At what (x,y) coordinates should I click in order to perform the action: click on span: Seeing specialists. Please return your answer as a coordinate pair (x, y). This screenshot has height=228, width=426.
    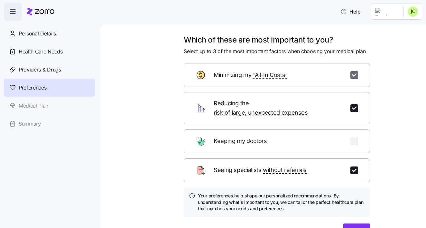
    Looking at the image, I should click on (260, 170).